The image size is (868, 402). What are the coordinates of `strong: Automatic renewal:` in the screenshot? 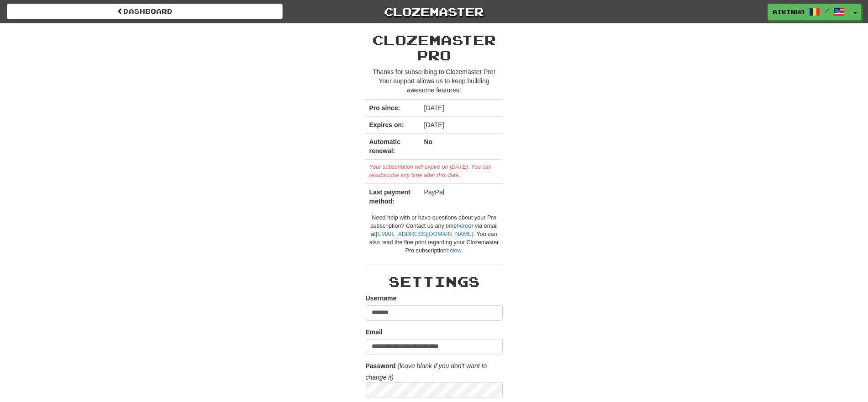 It's located at (385, 146).